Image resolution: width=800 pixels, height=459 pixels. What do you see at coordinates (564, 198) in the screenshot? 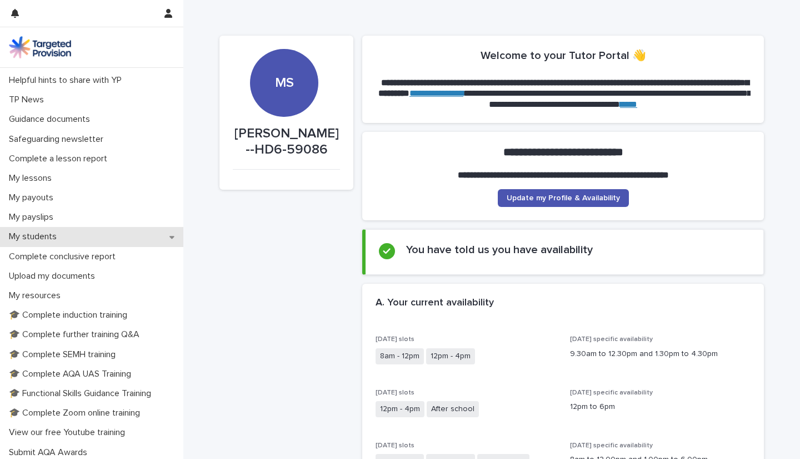
I see `a: Update my Profile & Availability` at bounding box center [564, 198].